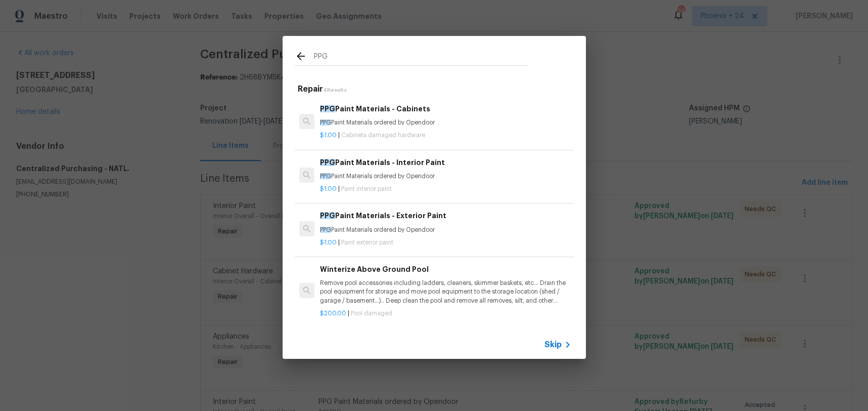 This screenshot has width=868, height=411. Describe the element at coordinates (553, 344) in the screenshot. I see `span: Skip` at that location.